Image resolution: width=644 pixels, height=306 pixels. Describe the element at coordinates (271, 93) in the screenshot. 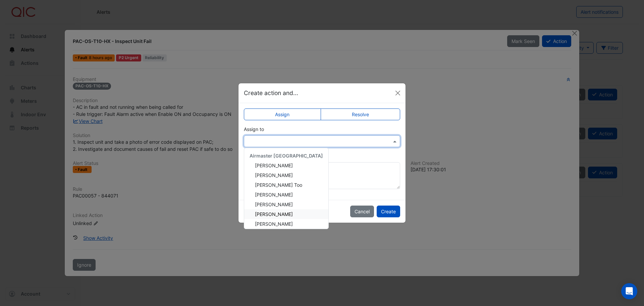

I see `h5: Create action and...` at that location.